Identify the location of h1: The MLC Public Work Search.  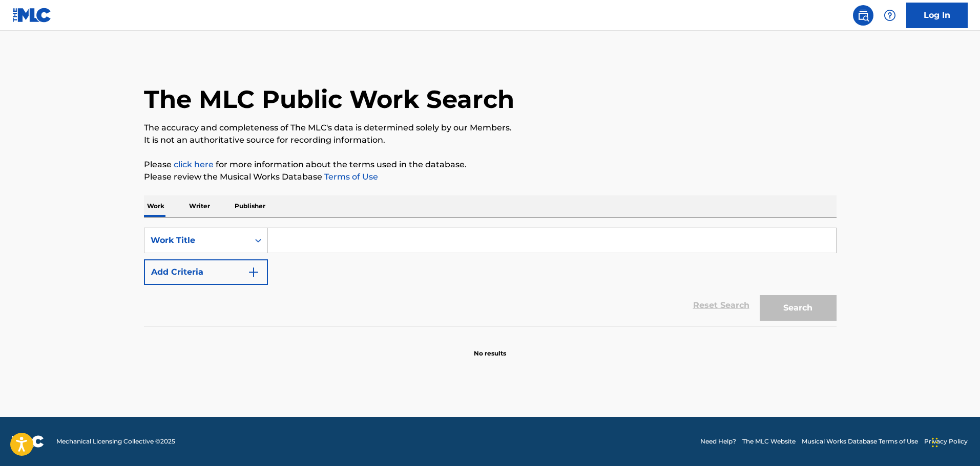
(329, 99).